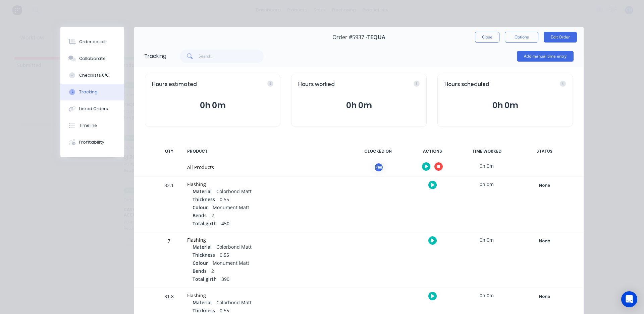 This screenshot has height=314, width=644. Describe the element at coordinates (93, 126) in the screenshot. I see `button: Timeline` at that location.